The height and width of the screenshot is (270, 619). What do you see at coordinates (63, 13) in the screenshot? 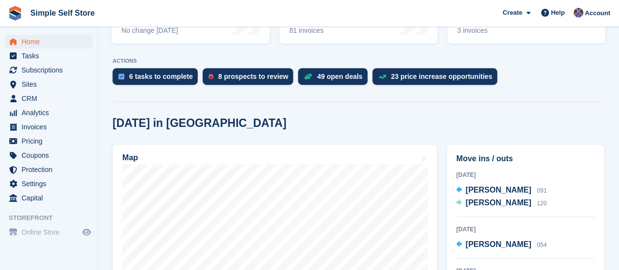
I see `a: Simple Self Store` at bounding box center [63, 13].